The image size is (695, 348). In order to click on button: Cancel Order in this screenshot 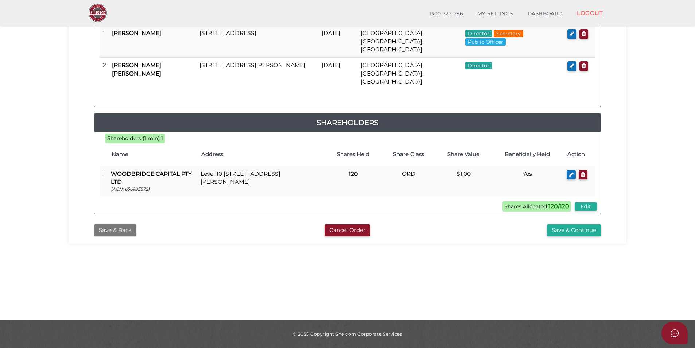, I will do `click(347, 230)`.